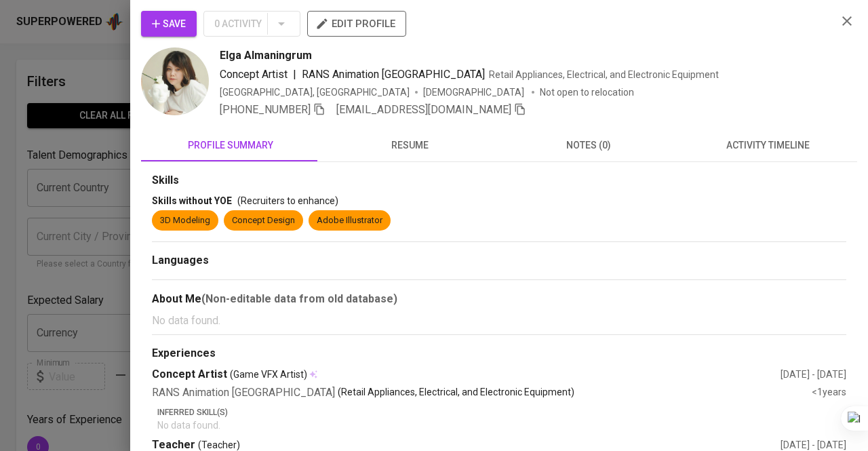  Describe the element at coordinates (456, 393) in the screenshot. I see `p: (Retail Appliances, Electrical, and Electronic Equipment)` at that location.